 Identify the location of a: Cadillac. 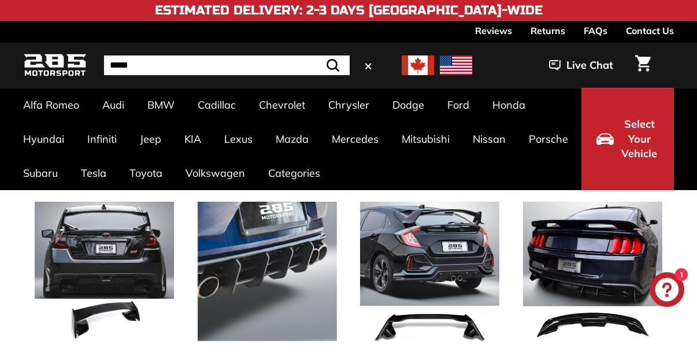
(217, 105).